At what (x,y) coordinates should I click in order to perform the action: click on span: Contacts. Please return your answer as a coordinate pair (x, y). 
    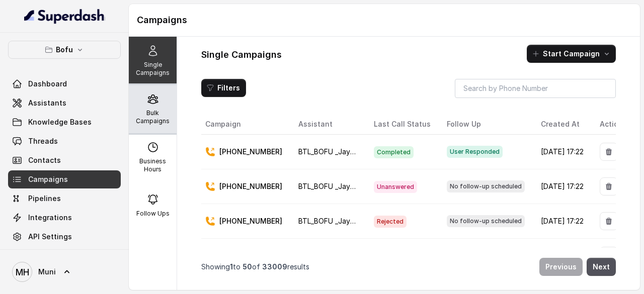
    Looking at the image, I should click on (45, 160).